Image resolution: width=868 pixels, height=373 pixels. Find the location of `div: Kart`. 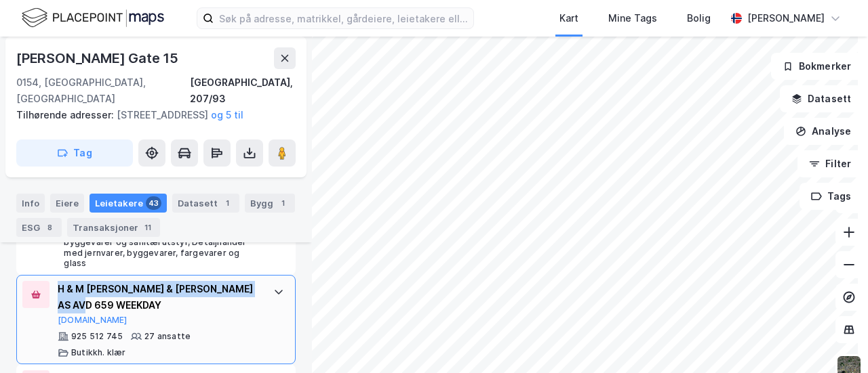

div: Kart is located at coordinates (568, 18).